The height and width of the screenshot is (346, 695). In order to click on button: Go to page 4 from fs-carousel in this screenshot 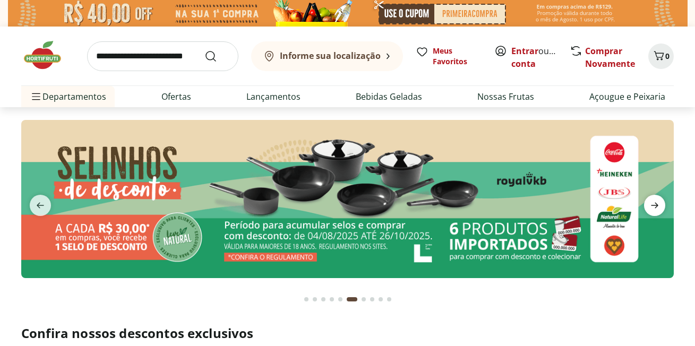, I will do `click(332, 299)`.